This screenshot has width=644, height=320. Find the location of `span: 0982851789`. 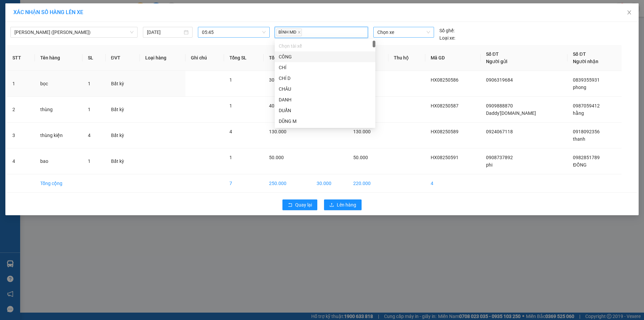

span: 0982851789 is located at coordinates (586, 157).